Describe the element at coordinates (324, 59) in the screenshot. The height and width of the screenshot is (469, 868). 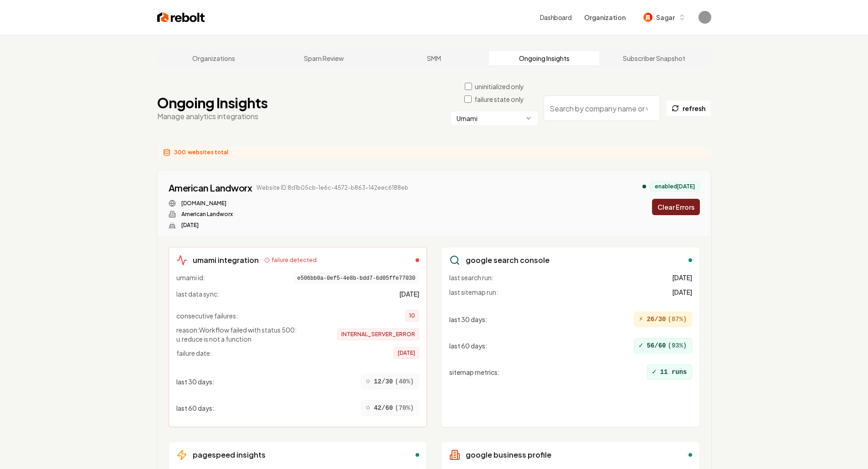
I see `a: Spam Review` at that location.